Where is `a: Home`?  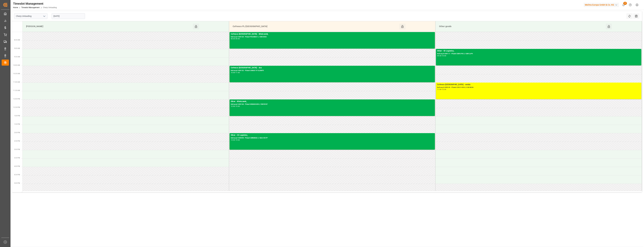
a: Home is located at coordinates (16, 8).